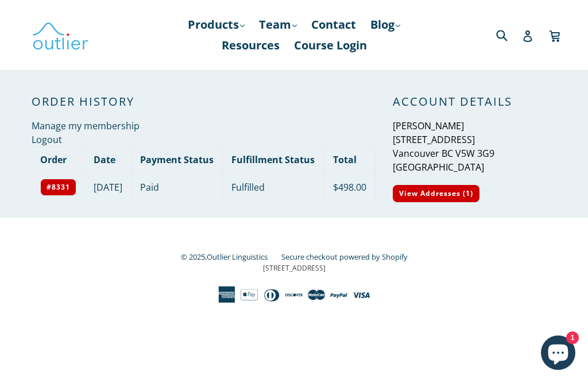 This screenshot has width=588, height=382. Describe the element at coordinates (330, 45) in the screenshot. I see `a: Course Login` at that location.